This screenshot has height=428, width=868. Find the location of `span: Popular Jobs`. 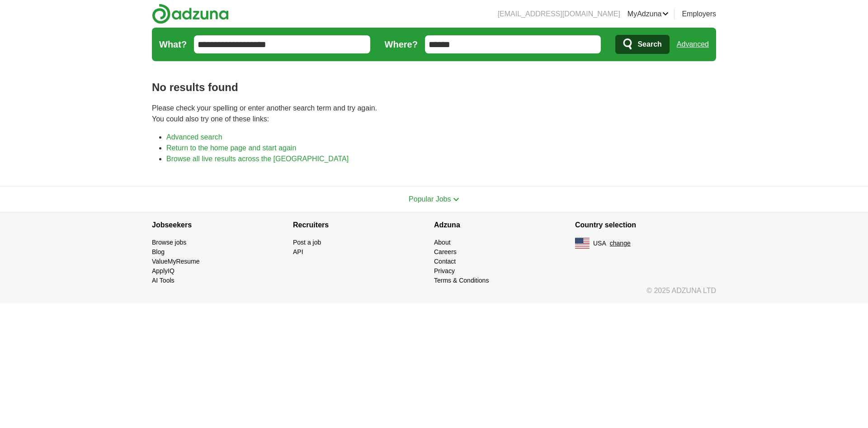

span: Popular Jobs is located at coordinates (429, 199).